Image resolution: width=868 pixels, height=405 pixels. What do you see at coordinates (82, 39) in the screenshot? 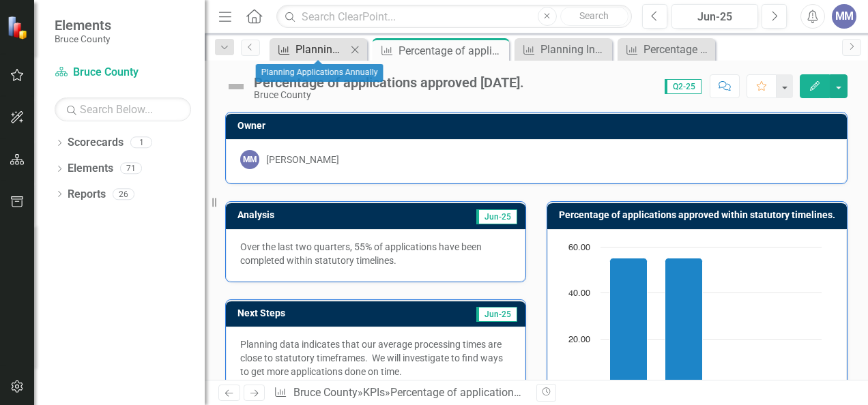
I see `small: Bruce County` at bounding box center [82, 39].